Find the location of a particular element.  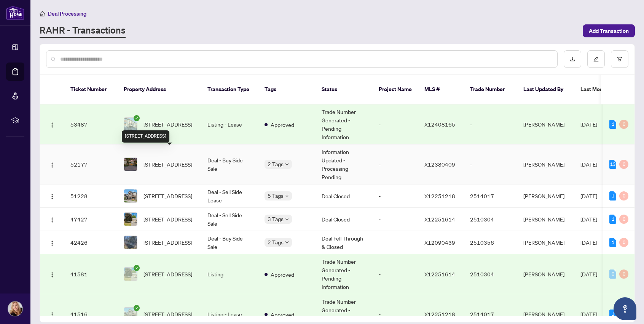

span: 3 Tags is located at coordinates (276, 219).